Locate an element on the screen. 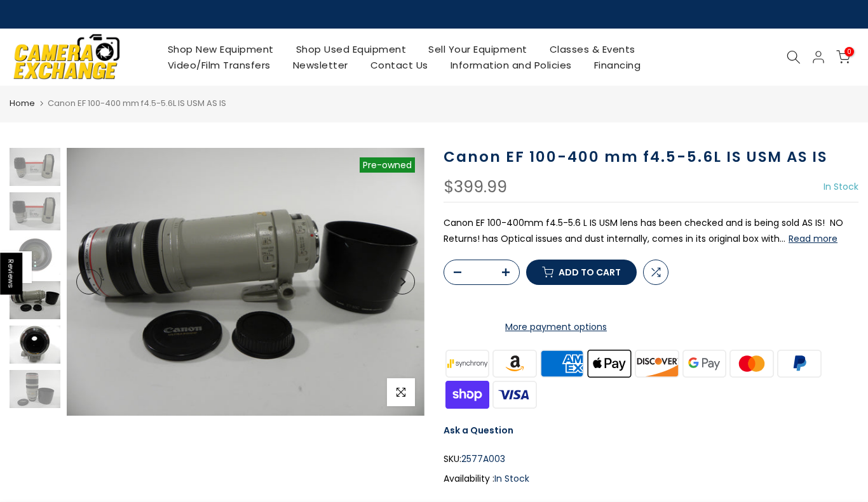 This screenshot has height=502, width=868. button: Add to cart is located at coordinates (581, 272).